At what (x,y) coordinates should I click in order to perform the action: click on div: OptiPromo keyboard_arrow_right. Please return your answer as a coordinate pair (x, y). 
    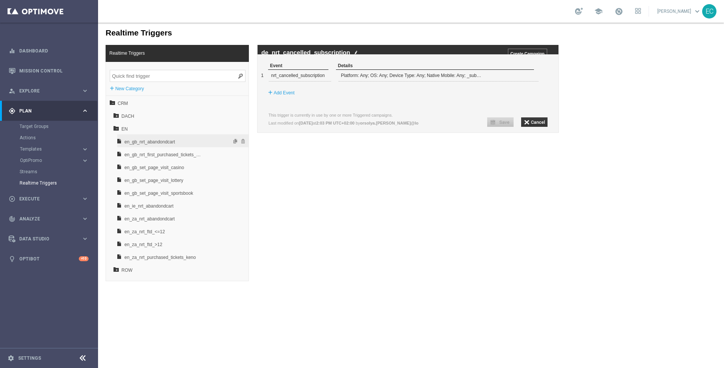
    Looking at the image, I should click on (54, 160).